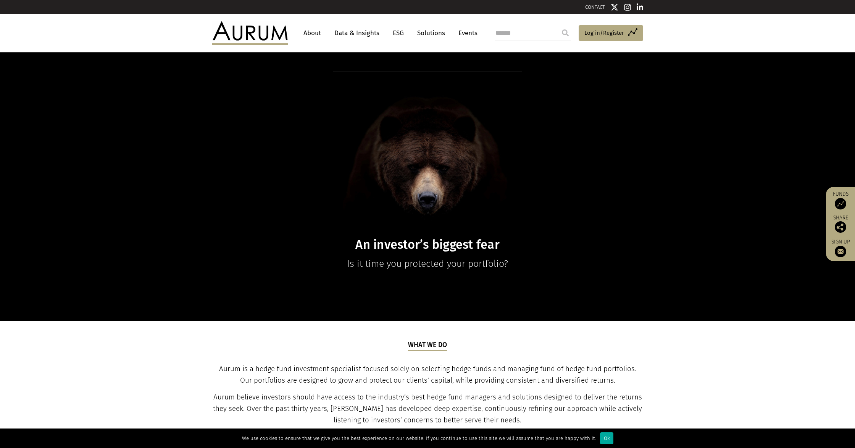  Describe the element at coordinates (841, 251) in the screenshot. I see `img: Sign up to our newsletter` at that location.